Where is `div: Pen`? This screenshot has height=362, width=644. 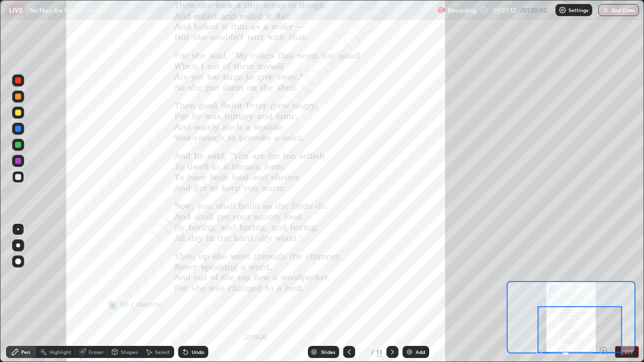
div: Pen is located at coordinates (26, 352).